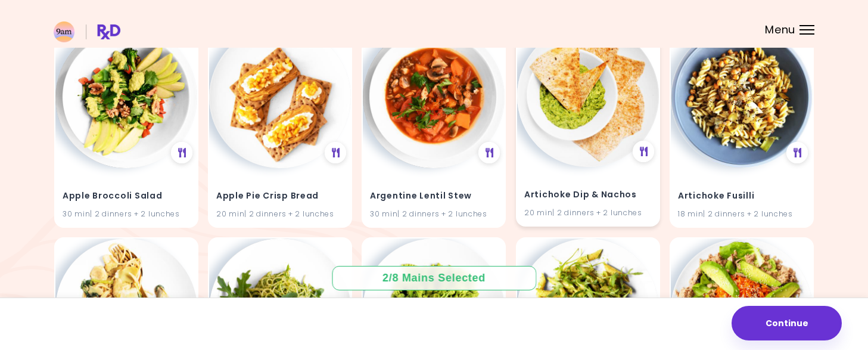  I want to click on div: 18 min | 2 dinners + 2 lunches, so click(742, 213).